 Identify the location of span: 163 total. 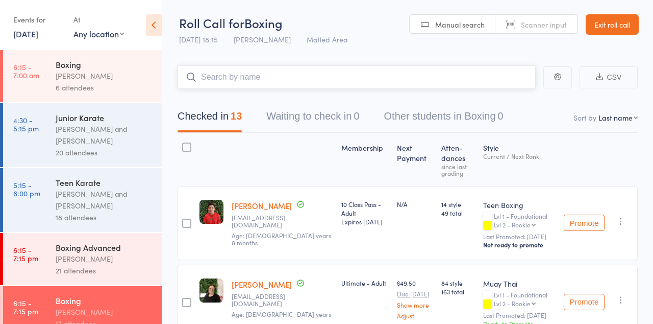
(458, 291).